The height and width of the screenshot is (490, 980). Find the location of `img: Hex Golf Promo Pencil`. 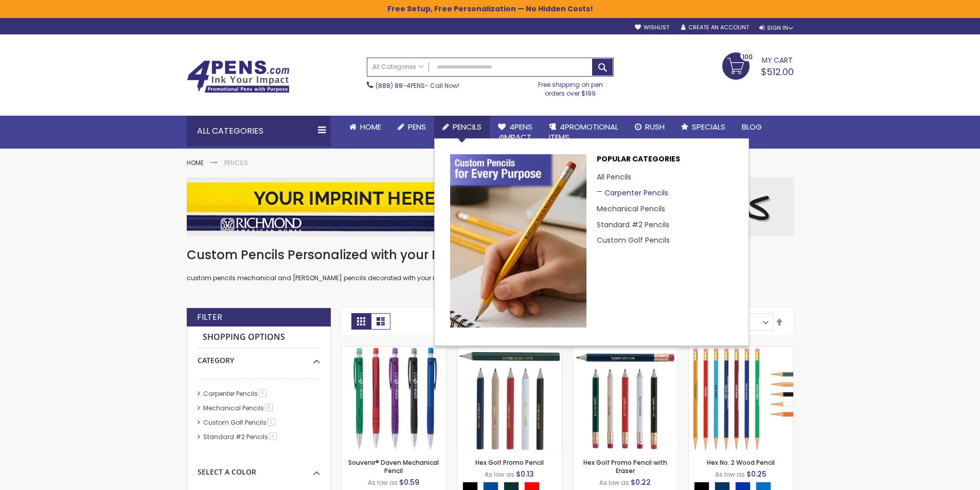

img: Hex Golf Promo Pencil is located at coordinates (509, 398).